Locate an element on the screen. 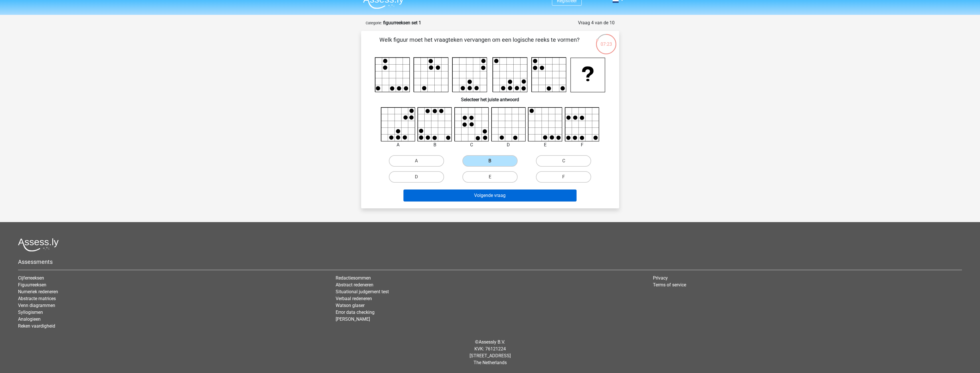 The height and width of the screenshot is (373, 980). div: E is located at coordinates (545, 145).